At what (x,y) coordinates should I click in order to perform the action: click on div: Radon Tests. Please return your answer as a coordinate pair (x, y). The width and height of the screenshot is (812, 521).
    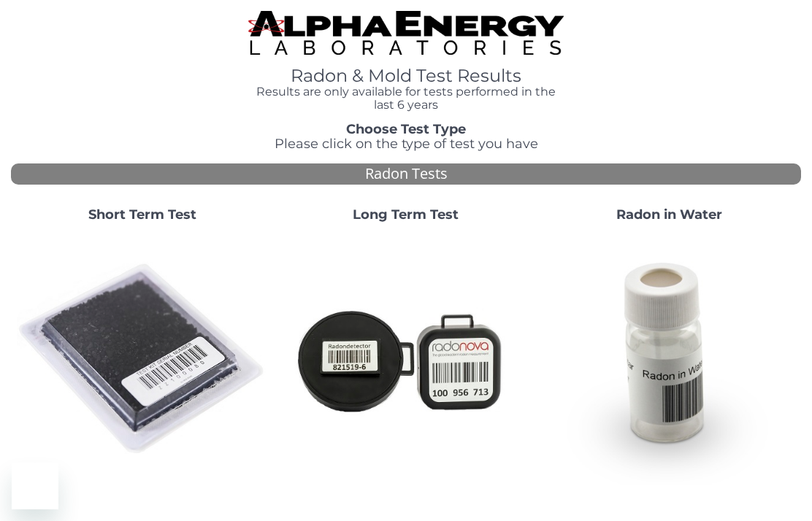
    Looking at the image, I should click on (406, 174).